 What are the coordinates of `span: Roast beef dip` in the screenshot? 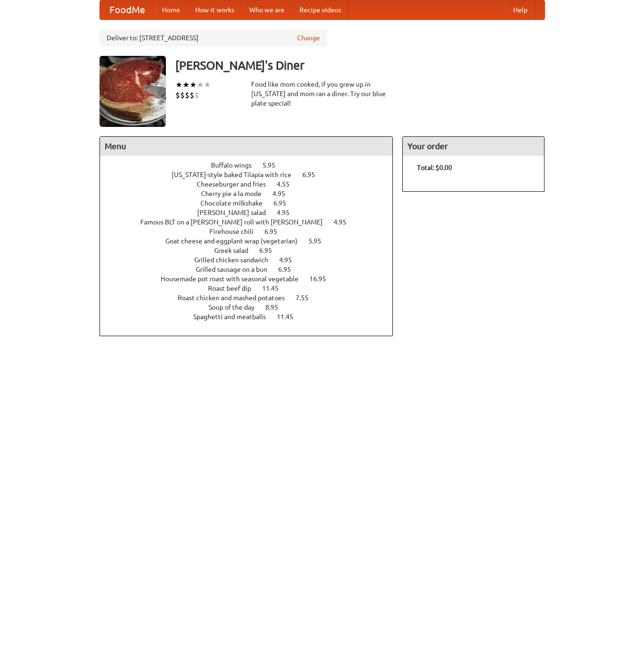 It's located at (234, 288).